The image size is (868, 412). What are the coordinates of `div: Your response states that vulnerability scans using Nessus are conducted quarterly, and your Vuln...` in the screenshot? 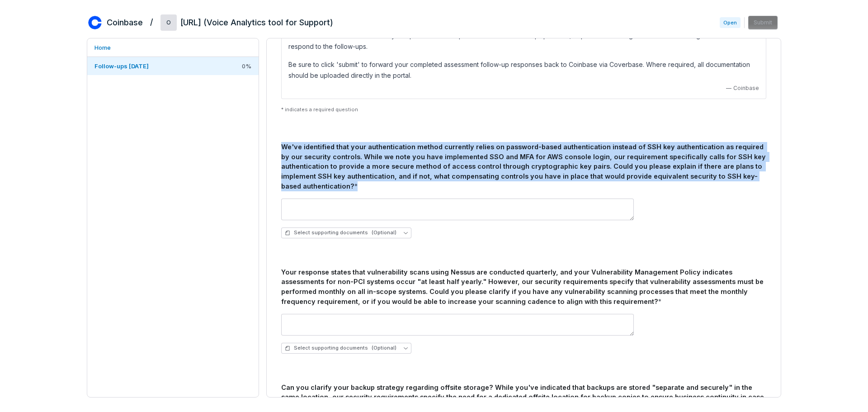 It's located at (524, 287).